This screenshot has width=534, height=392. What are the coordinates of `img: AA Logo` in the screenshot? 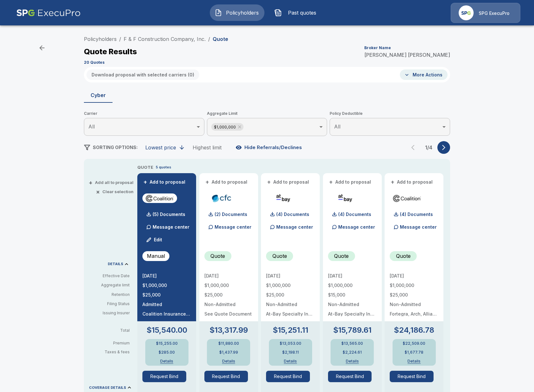 It's located at (48, 13).